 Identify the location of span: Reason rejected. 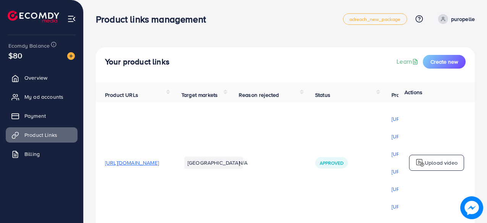
(258, 95).